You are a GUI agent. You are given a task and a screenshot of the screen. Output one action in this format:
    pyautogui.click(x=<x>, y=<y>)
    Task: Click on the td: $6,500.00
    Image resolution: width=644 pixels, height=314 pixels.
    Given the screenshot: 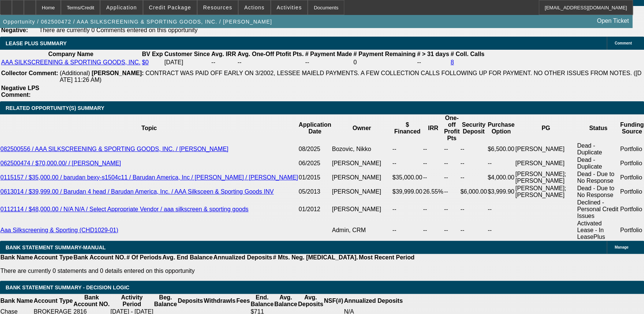 What is the action you would take?
    pyautogui.click(x=501, y=149)
    